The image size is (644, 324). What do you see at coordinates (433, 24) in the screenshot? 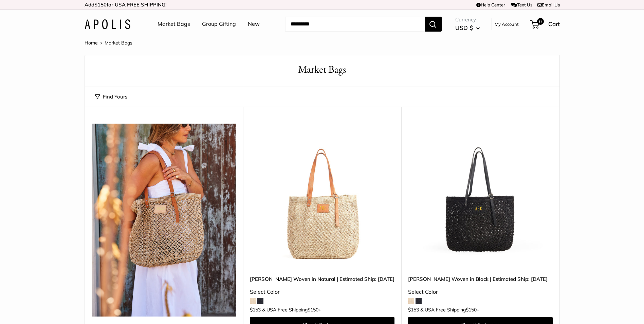
I see `button: Search` at bounding box center [433, 24].